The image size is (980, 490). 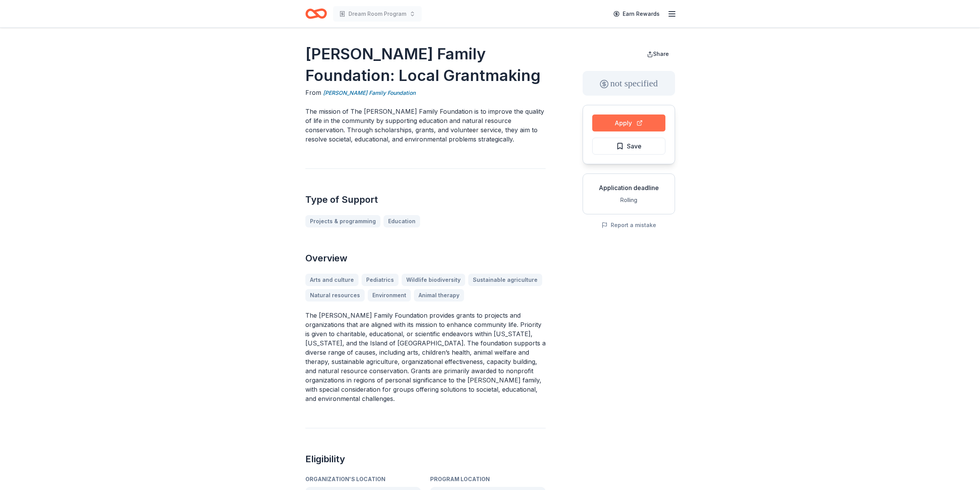 I want to click on a: Projects & programming, so click(x=343, y=222).